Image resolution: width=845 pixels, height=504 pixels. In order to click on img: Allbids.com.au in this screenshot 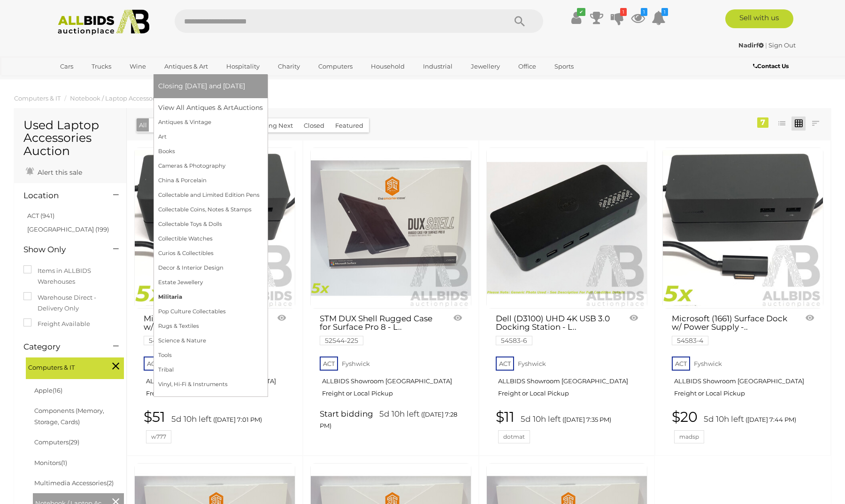, I will do `click(103, 22)`.